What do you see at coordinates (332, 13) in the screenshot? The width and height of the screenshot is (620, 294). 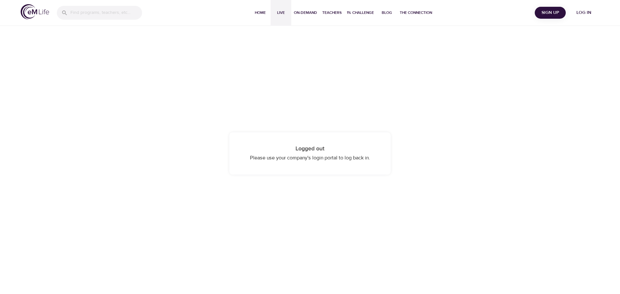 I see `span: Teachers` at bounding box center [332, 13].